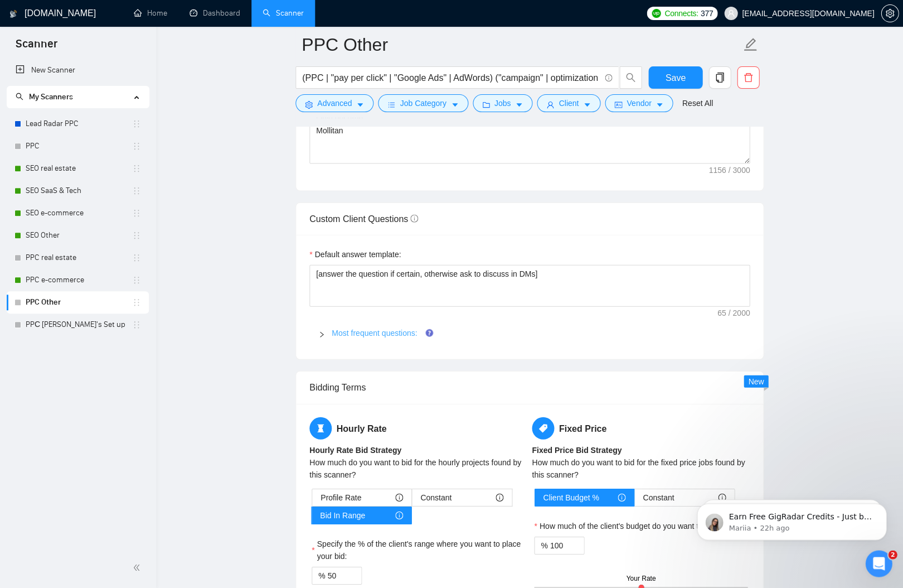  What do you see at coordinates (77, 70) in the screenshot?
I see `a: New Scanner` at bounding box center [77, 70].